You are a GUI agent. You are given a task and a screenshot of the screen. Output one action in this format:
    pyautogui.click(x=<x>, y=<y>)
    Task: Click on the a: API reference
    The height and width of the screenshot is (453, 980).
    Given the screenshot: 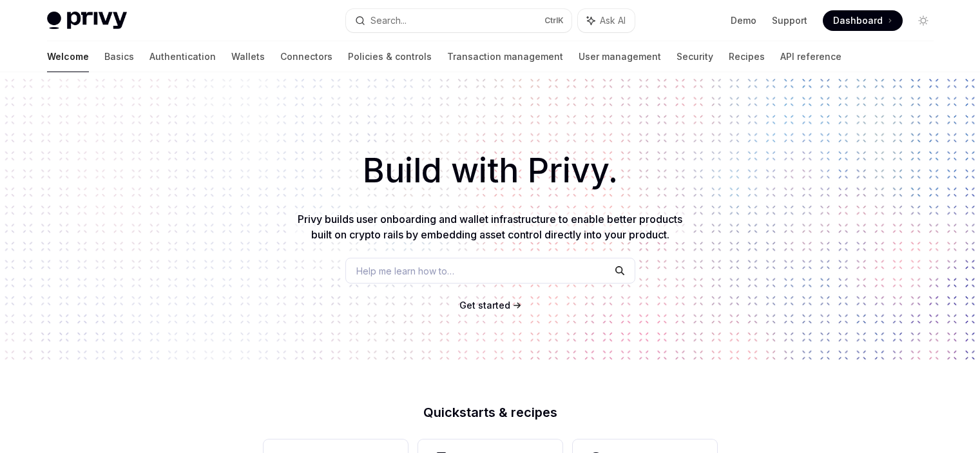 What is the action you would take?
    pyautogui.click(x=811, y=56)
    